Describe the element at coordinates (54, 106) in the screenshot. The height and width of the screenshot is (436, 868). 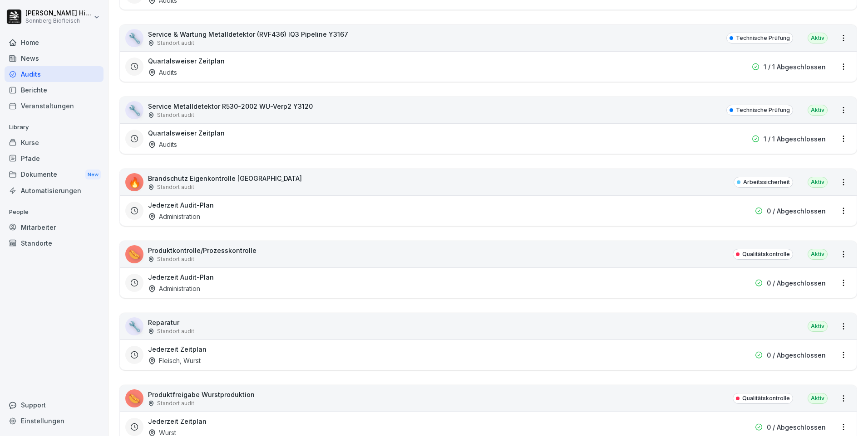
I see `a: Veranstaltungen` at that location.